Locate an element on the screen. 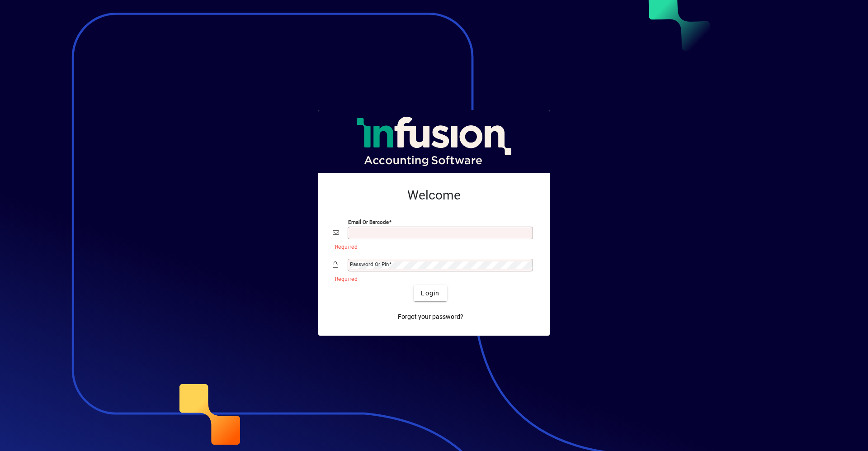  span: Login is located at coordinates (430, 293).